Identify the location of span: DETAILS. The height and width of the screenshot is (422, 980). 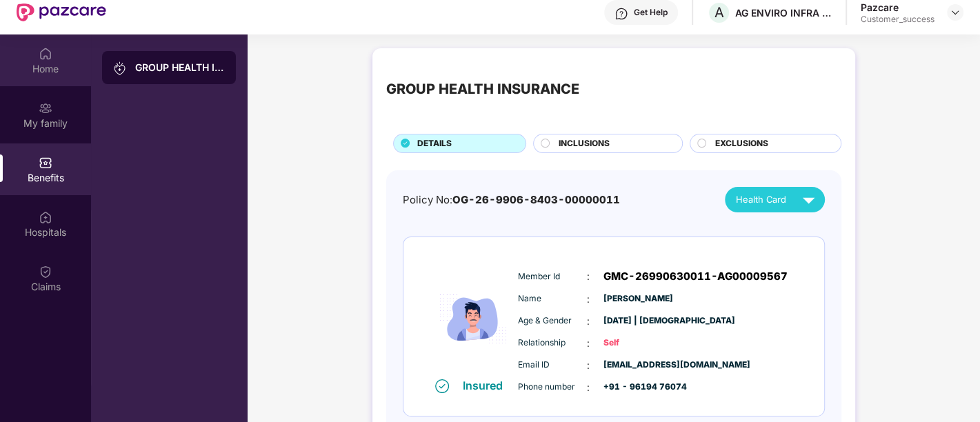
(434, 143).